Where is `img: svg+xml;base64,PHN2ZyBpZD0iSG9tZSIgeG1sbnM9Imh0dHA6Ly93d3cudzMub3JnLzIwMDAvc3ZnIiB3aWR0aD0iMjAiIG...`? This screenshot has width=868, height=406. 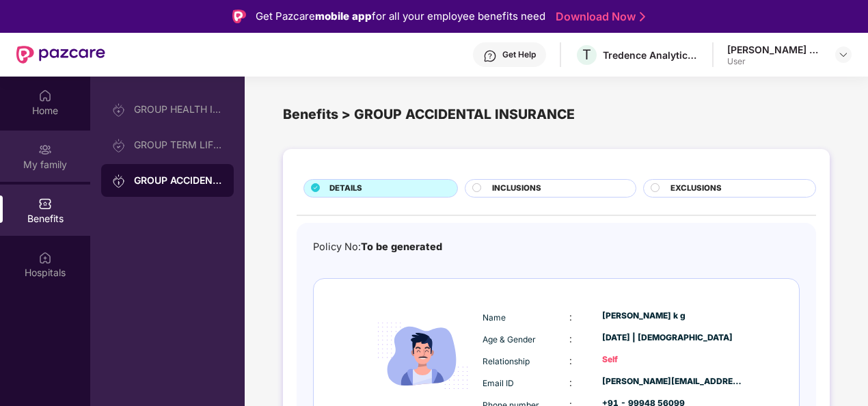
img: svg+xml;base64,PHN2ZyBpZD0iSG9tZSIgeG1sbnM9Imh0dHA6Ly93d3cudzMub3JnLzIwMDAvc3ZnIiB3aWR0aD0iMjAiIG... is located at coordinates (45, 96).